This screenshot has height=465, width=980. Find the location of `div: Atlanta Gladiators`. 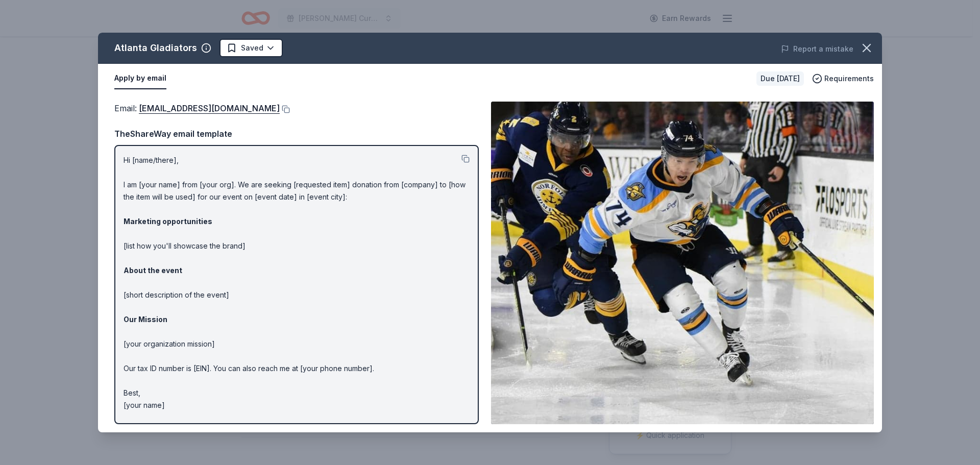

div: Atlanta Gladiators is located at coordinates (156, 48).